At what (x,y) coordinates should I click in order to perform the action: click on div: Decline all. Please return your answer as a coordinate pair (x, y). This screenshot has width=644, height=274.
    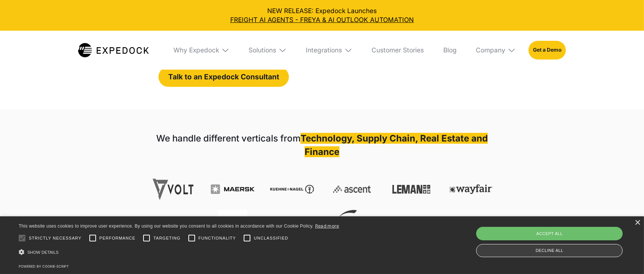
    Looking at the image, I should click on (550, 251).